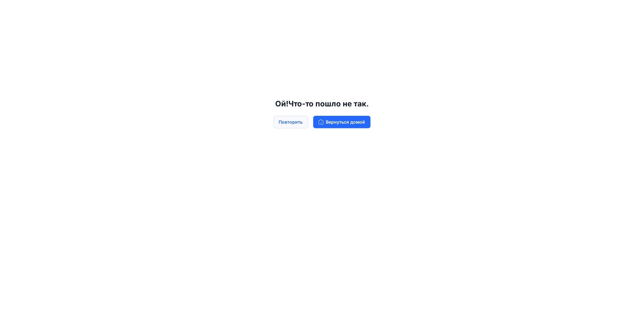 The image size is (644, 327). What do you see at coordinates (342, 122) in the screenshot?
I see `a: Вернуться домой` at bounding box center [342, 122].